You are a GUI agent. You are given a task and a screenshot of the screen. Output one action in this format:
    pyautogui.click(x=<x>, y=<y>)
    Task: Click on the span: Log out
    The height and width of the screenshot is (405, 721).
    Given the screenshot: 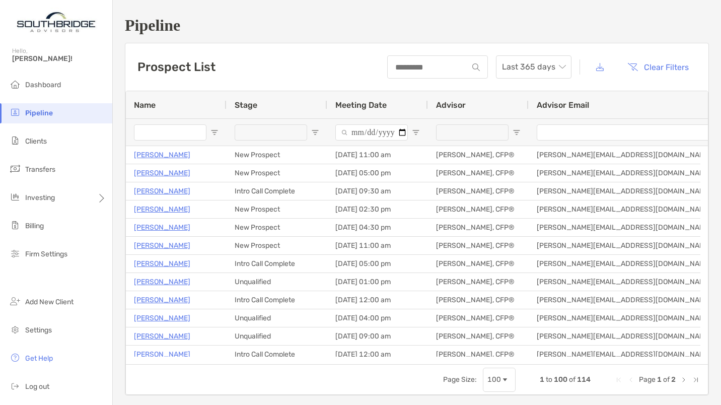 What is the action you would take?
    pyautogui.click(x=37, y=386)
    